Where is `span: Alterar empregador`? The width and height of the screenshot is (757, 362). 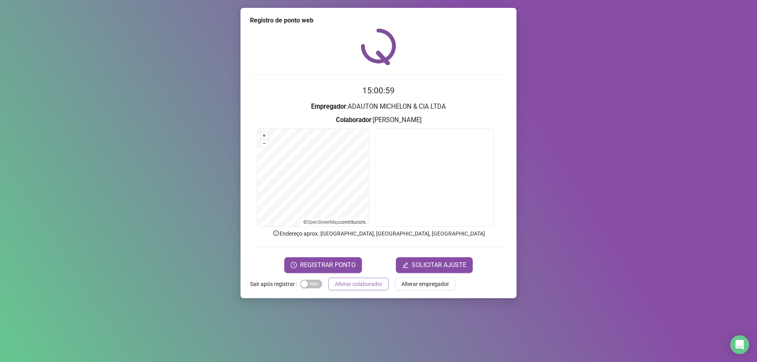 span: Alterar empregador is located at coordinates (425, 284).